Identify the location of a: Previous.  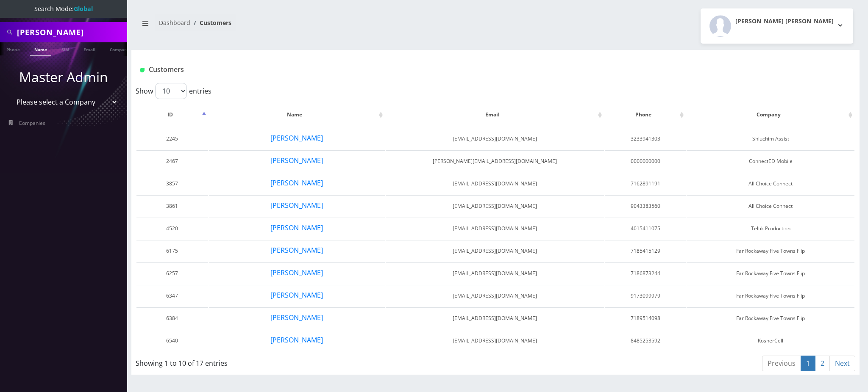
(782, 363).